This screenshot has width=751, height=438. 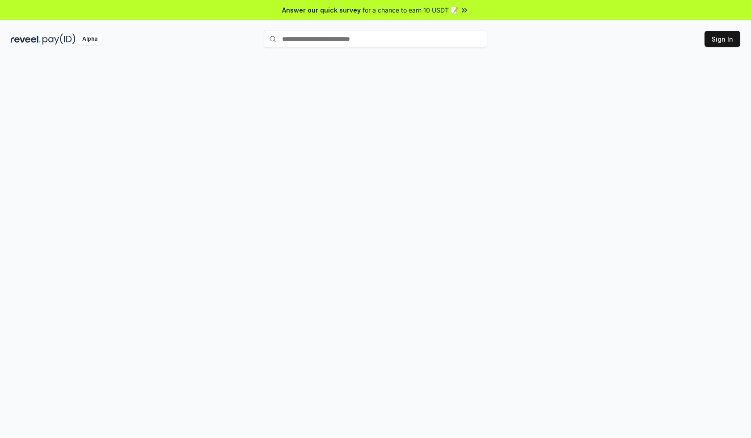 What do you see at coordinates (321, 10) in the screenshot?
I see `span: Answer our quick survey` at bounding box center [321, 10].